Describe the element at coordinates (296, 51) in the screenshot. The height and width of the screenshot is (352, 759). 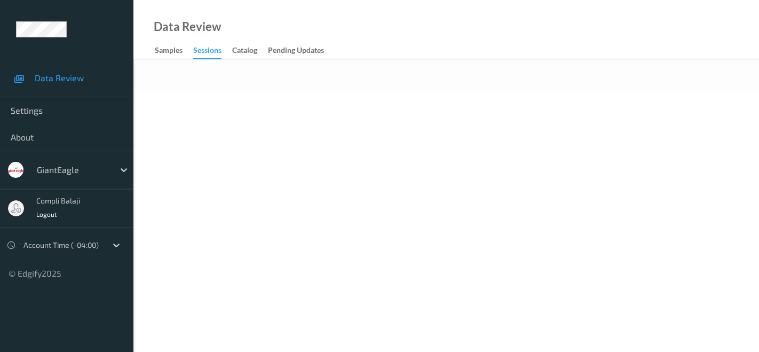
I see `div: Pending Updates` at that location.